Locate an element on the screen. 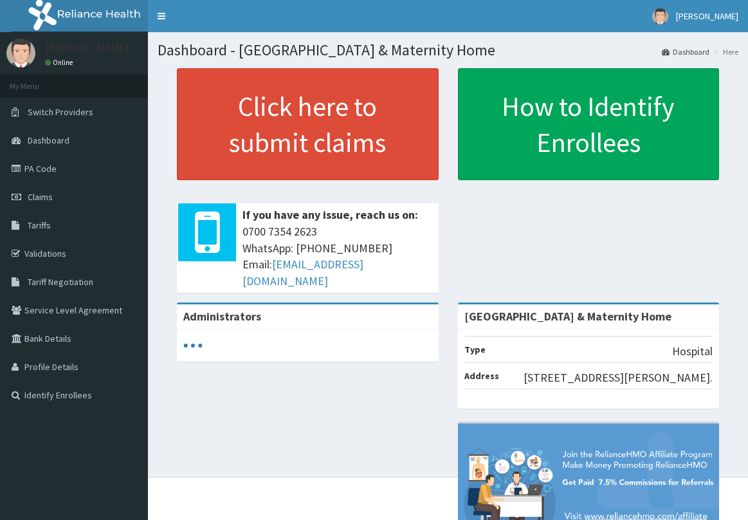  li: Here is located at coordinates (724, 51).